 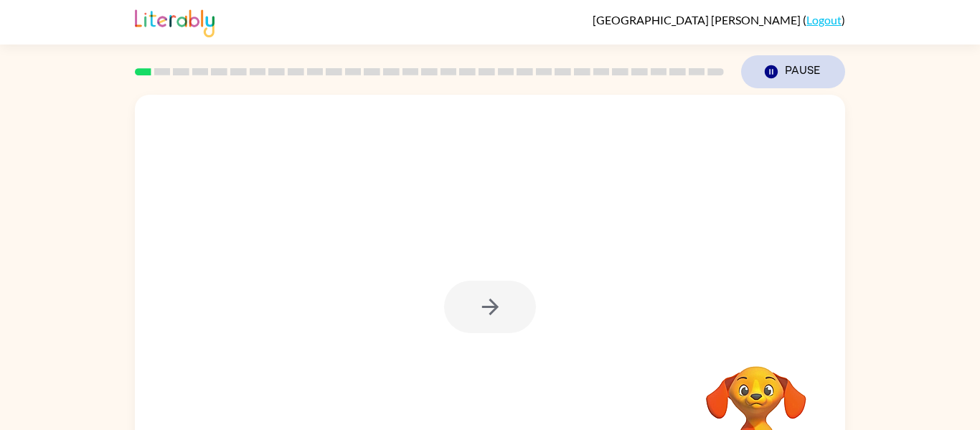 I want to click on img: Literably, so click(x=174, y=21).